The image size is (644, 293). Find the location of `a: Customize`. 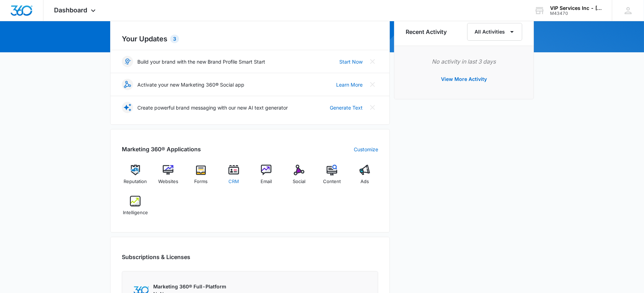

a: Customize is located at coordinates (366, 149).